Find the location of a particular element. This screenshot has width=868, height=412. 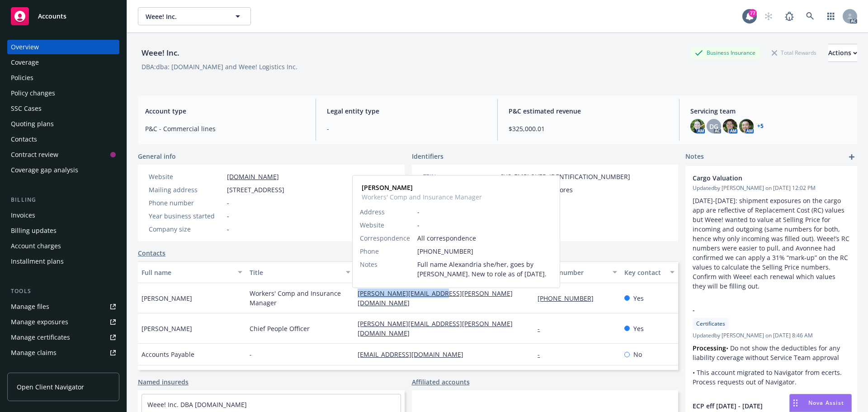

span: Cargo Valuation is located at coordinates (759, 178).